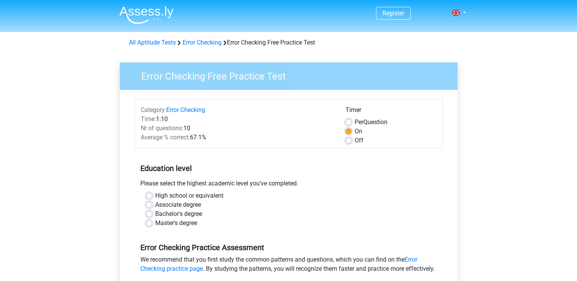 Image resolution: width=577 pixels, height=281 pixels. What do you see at coordinates (358, 132) in the screenshot?
I see `label: On` at bounding box center [358, 132].